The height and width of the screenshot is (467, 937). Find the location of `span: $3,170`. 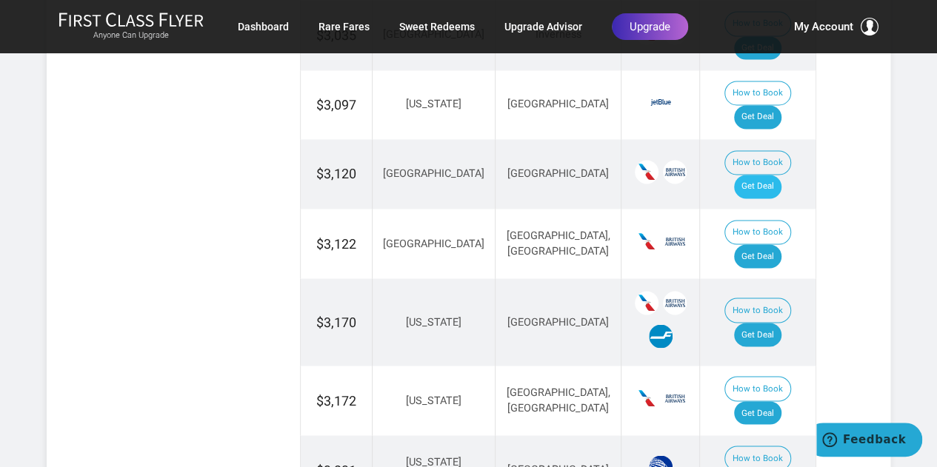

span: $3,170 is located at coordinates (336, 321).